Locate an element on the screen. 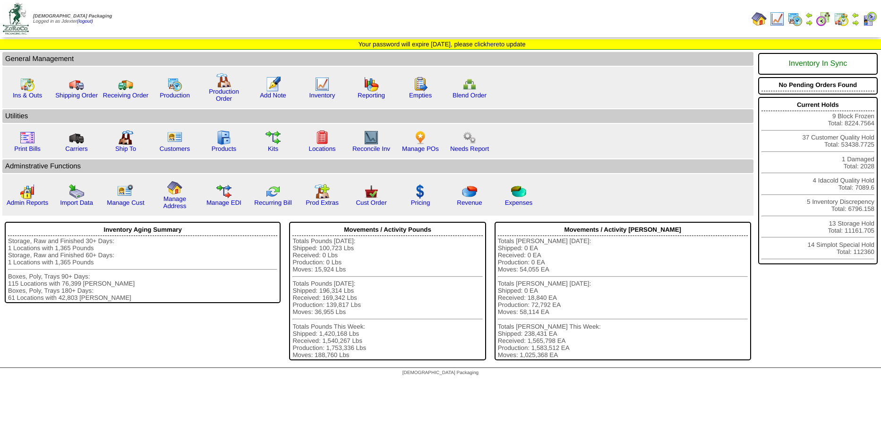  img: workflow.gif is located at coordinates (273, 137).